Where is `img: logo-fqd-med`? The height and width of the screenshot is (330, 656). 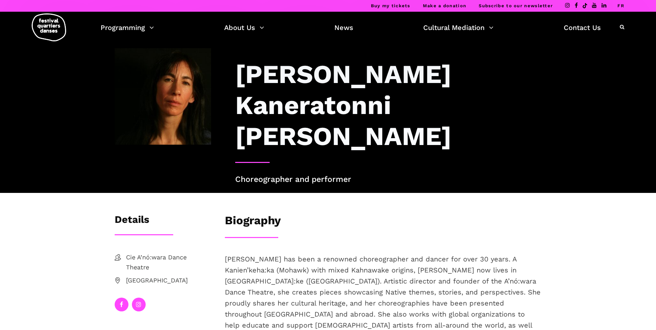
img: logo-fqd-med is located at coordinates (49, 27).